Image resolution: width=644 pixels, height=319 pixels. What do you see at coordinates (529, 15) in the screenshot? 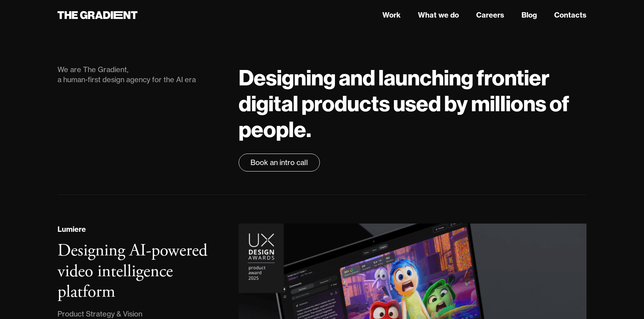
I see `a: Blog` at bounding box center [529, 15].